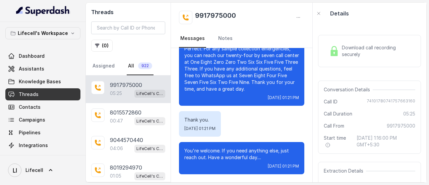  What do you see at coordinates (128, 28) in the screenshot?
I see `input: Search by Call ID or Phone Number` at bounding box center [128, 28].